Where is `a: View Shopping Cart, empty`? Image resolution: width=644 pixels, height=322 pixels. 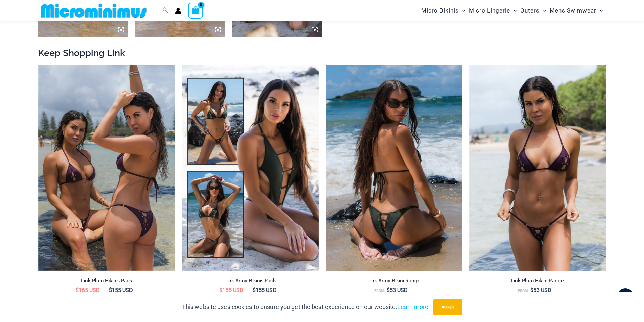 a: View Shopping Cart, empty is located at coordinates (196, 11).